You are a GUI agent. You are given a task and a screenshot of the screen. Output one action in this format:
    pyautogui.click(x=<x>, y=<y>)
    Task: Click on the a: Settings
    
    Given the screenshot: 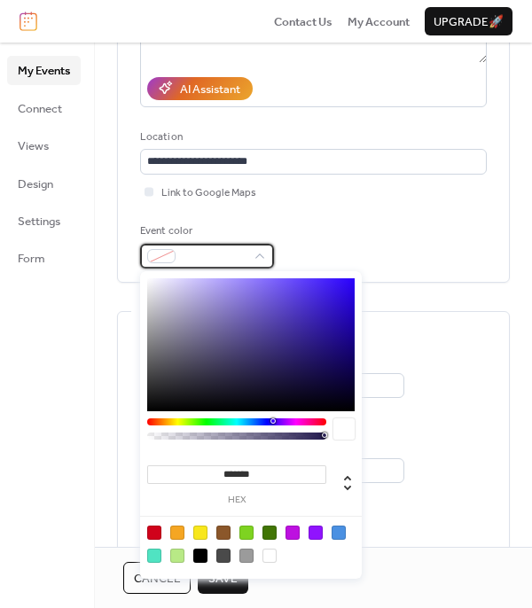 What is the action you would take?
    pyautogui.click(x=43, y=221)
    